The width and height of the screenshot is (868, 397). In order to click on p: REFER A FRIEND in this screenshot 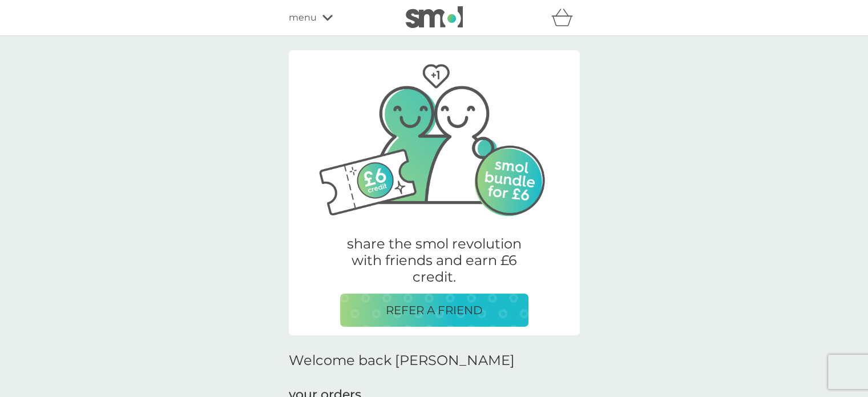, I will do `click(435, 310)`.